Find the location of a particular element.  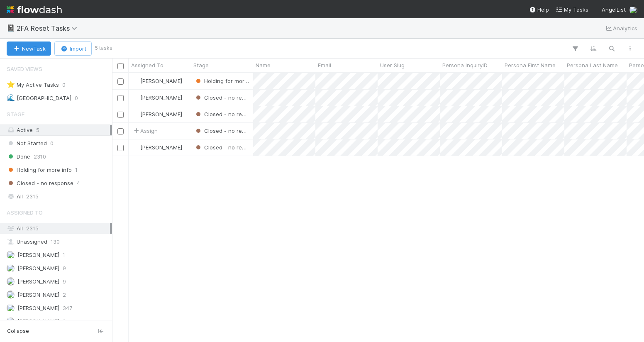

span: 130 is located at coordinates (55, 242).